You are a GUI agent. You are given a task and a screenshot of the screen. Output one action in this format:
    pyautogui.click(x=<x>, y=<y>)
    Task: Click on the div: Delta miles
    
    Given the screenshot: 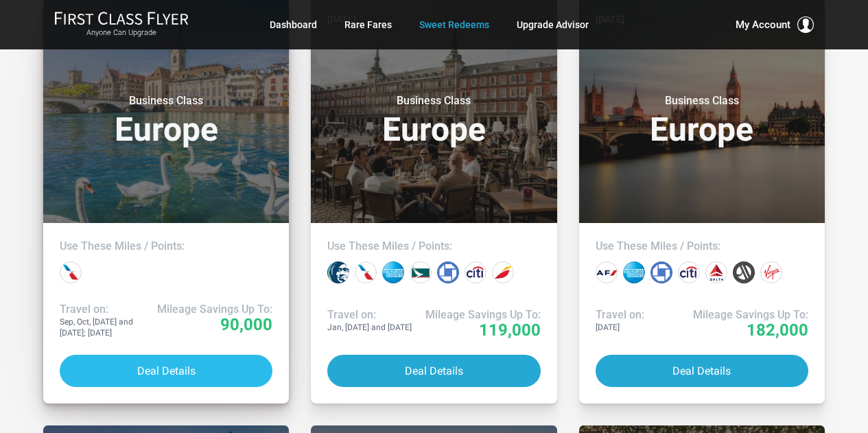 What is the action you would take?
    pyautogui.click(x=717, y=272)
    